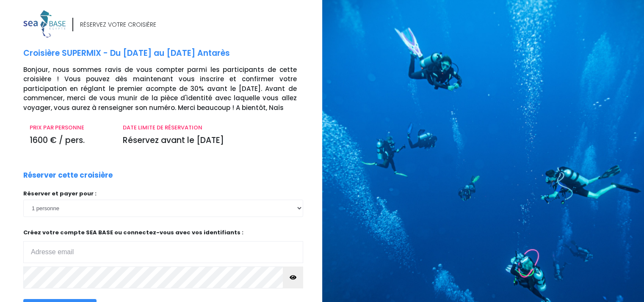 This screenshot has height=302, width=644. I want to click on p: DATE LIMITE DE RÉSERVATION, so click(209, 127).